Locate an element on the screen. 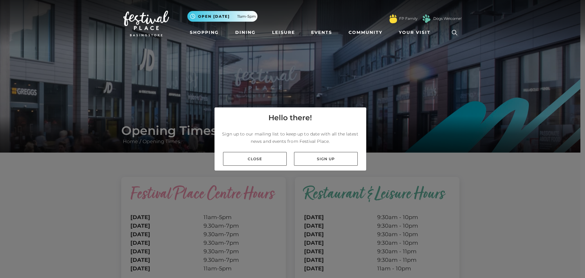 The height and width of the screenshot is (278, 585). span: Your Visit is located at coordinates (415, 32).